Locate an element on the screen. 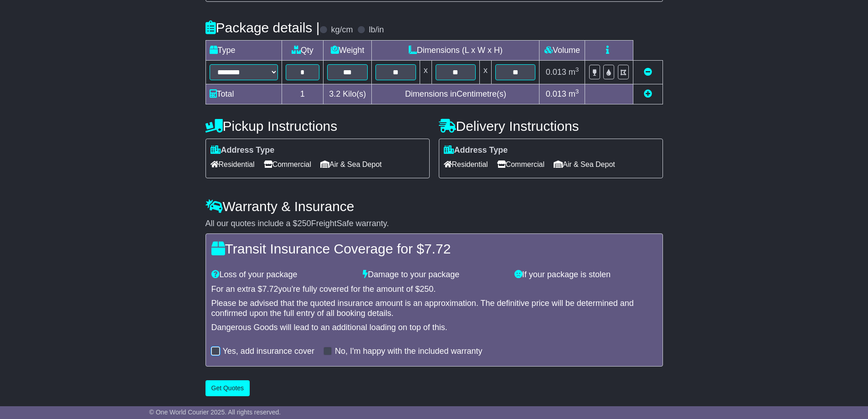  div: Loss of your package is located at coordinates (282, 275).